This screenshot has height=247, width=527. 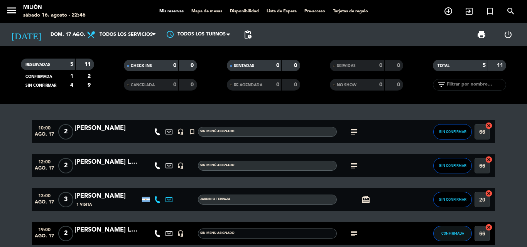 What do you see at coordinates (44, 195) in the screenshot?
I see `span: 13:00` at bounding box center [44, 195].